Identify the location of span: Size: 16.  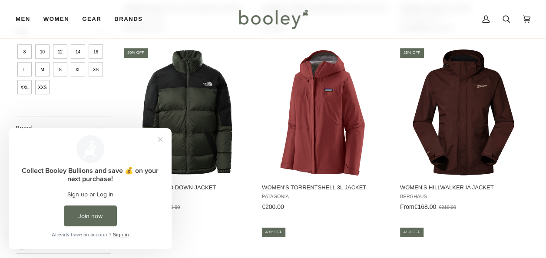
(96, 51).